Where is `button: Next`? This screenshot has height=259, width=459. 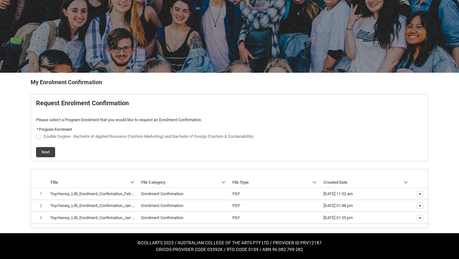
button: Next is located at coordinates (46, 152).